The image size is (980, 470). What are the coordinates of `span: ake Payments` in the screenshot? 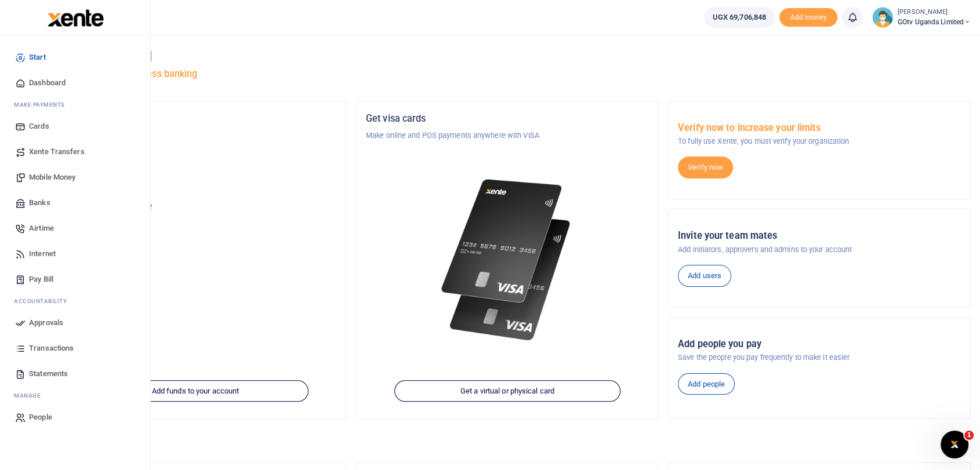 It's located at (42, 104).